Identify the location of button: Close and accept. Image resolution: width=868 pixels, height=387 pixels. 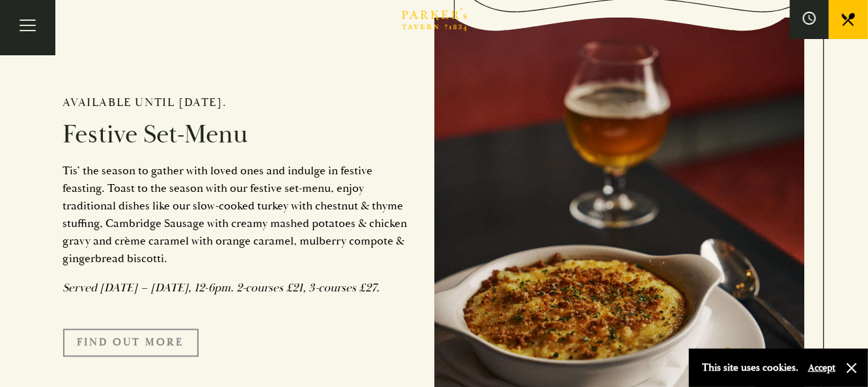
(851, 368).